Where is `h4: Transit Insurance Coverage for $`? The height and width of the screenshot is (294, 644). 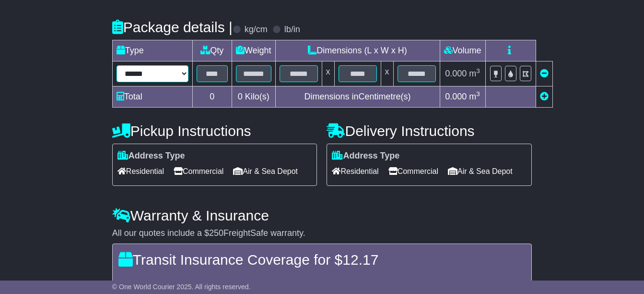
h4: Transit Insurance Coverage for $ is located at coordinates (322, 260).